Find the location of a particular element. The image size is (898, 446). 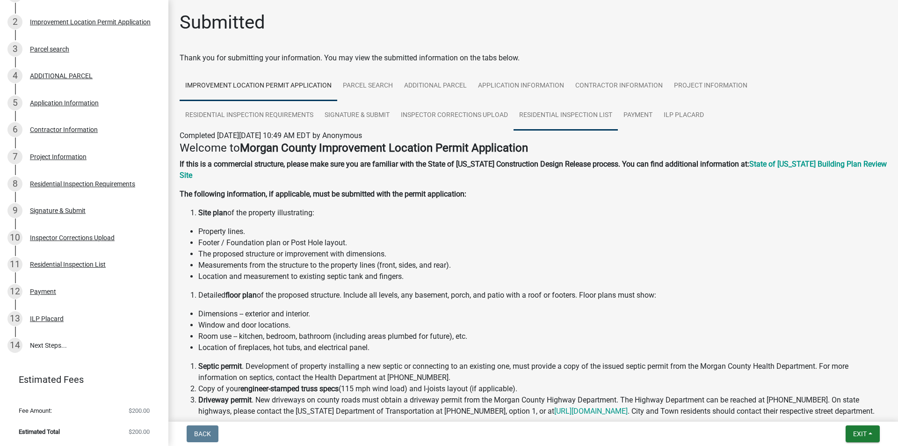

div: 14 is located at coordinates (15, 345).